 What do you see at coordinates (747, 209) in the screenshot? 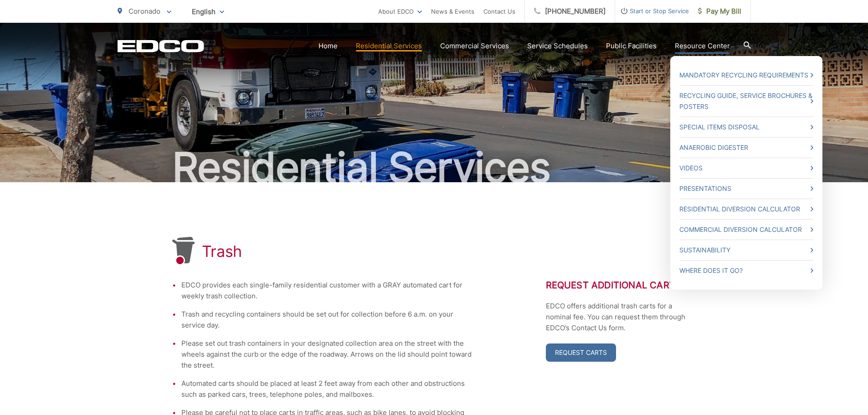
I see `a: Residential Diversion Calculator` at bounding box center [747, 209].